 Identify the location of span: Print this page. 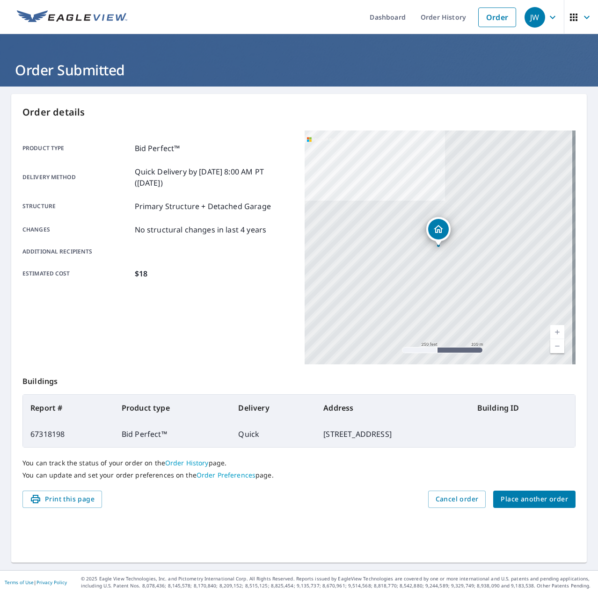
(62, 499).